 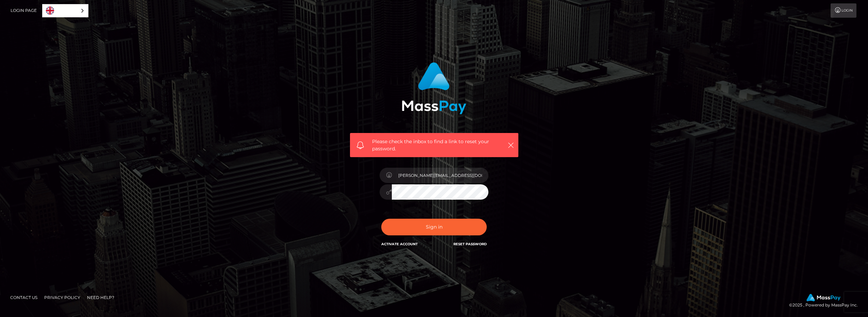 I want to click on img: MassPay Login, so click(x=434, y=88).